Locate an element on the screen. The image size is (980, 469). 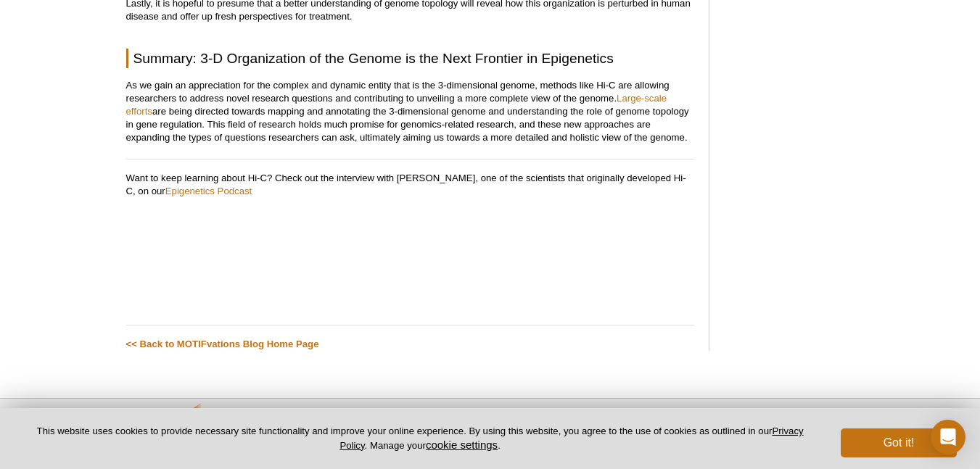
p: As we gain an appreciation for the complex and dynamic entity that is the 3-dimensional genome, m... is located at coordinates (410, 112).